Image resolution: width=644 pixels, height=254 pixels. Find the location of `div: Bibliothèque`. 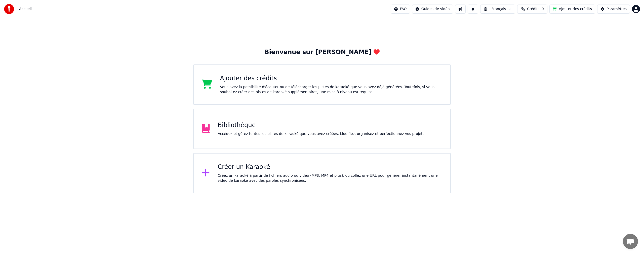

div: Bibliothèque is located at coordinates (322, 125).